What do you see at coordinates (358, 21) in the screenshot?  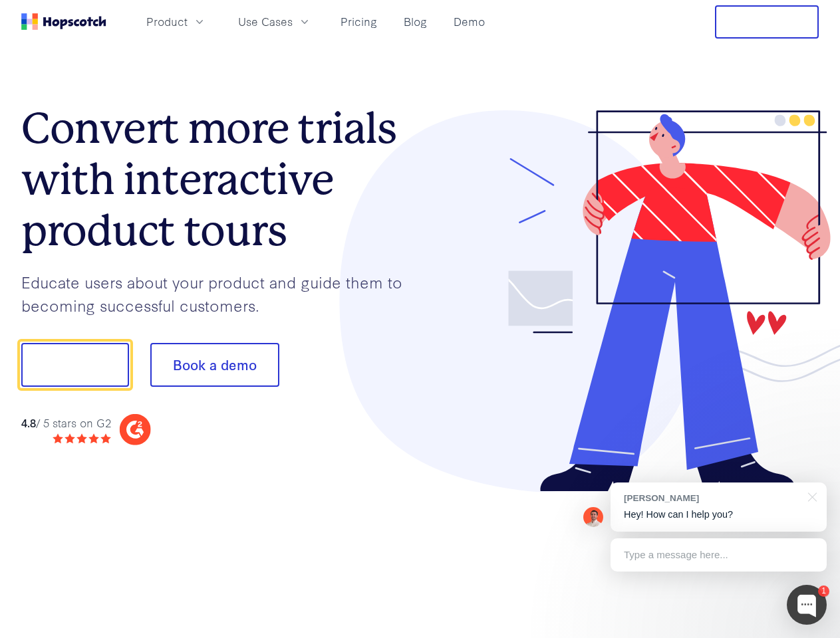 I see `a: Pricing` at bounding box center [358, 21].